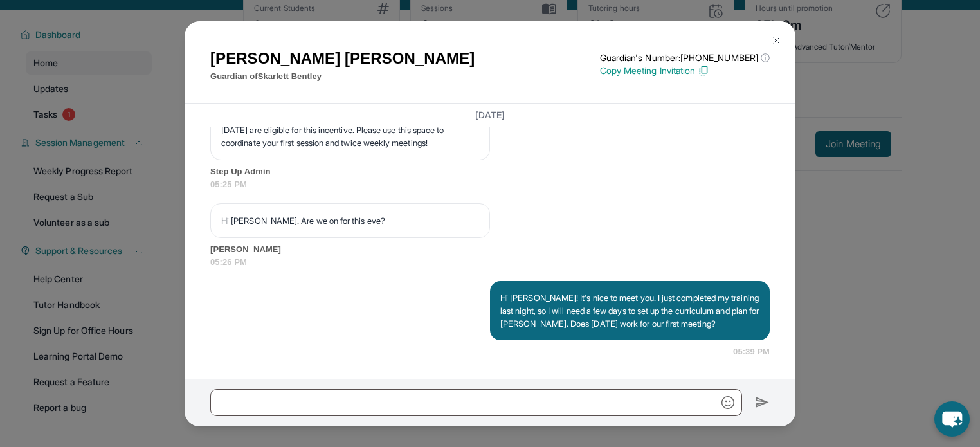  Describe the element at coordinates (952, 419) in the screenshot. I see `button: chat-button` at that location.